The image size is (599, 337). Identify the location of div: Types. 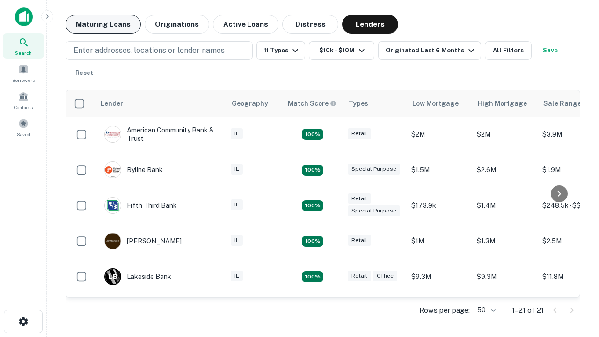
(358, 103).